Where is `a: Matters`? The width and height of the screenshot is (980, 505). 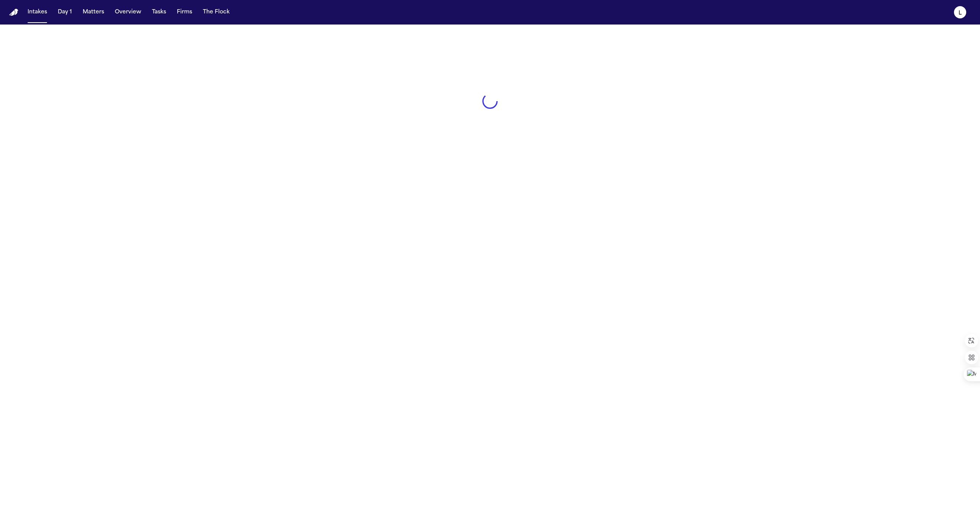 a: Matters is located at coordinates (93, 13).